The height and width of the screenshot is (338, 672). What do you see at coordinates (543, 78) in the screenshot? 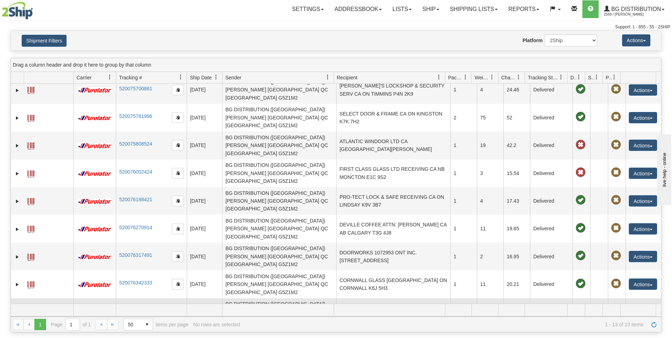
I see `span: Tracking Status` at bounding box center [543, 78].